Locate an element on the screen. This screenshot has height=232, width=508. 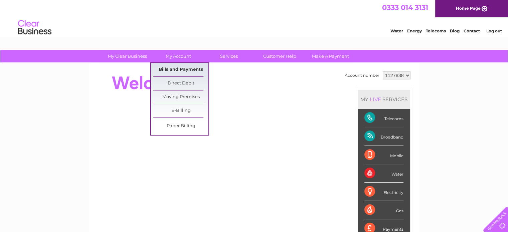
a: Telecoms is located at coordinates (436, 31).